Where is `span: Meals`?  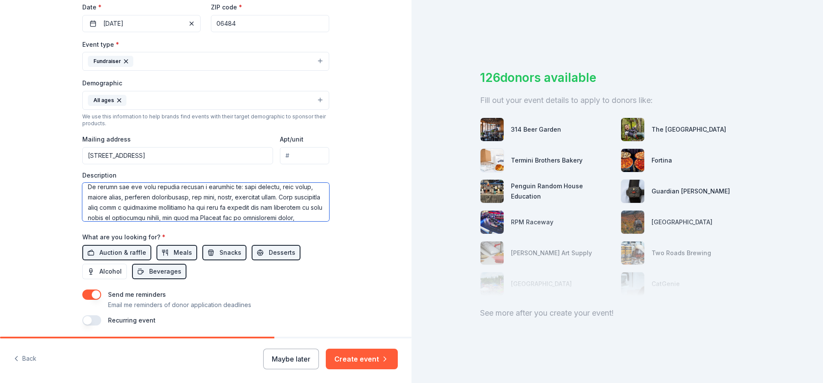 span: Meals is located at coordinates (183, 252).